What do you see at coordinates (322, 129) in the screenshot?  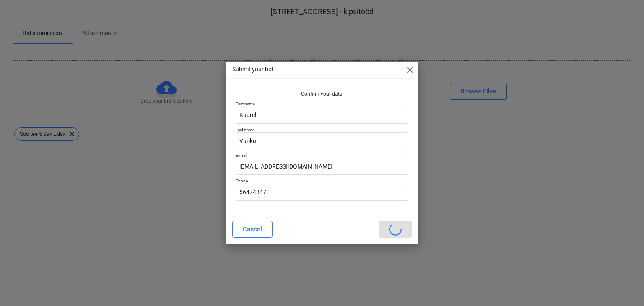 I see `p: Last name` at bounding box center [322, 129].